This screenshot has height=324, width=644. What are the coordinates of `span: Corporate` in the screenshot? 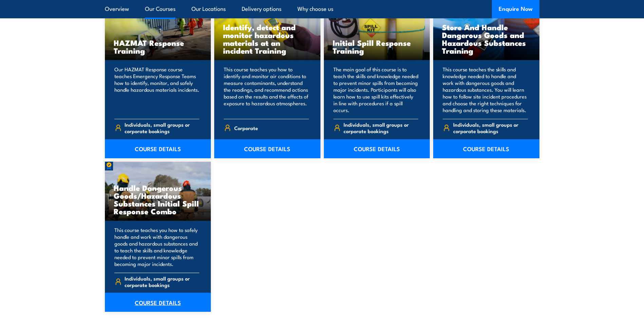 It's located at (246, 128).